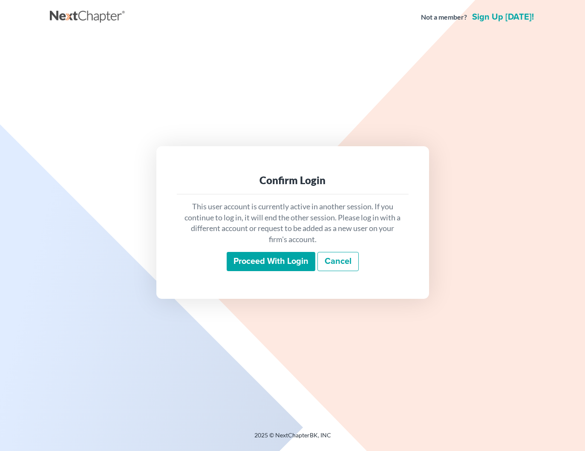  I want to click on input: Proceed with login, so click(271, 262).